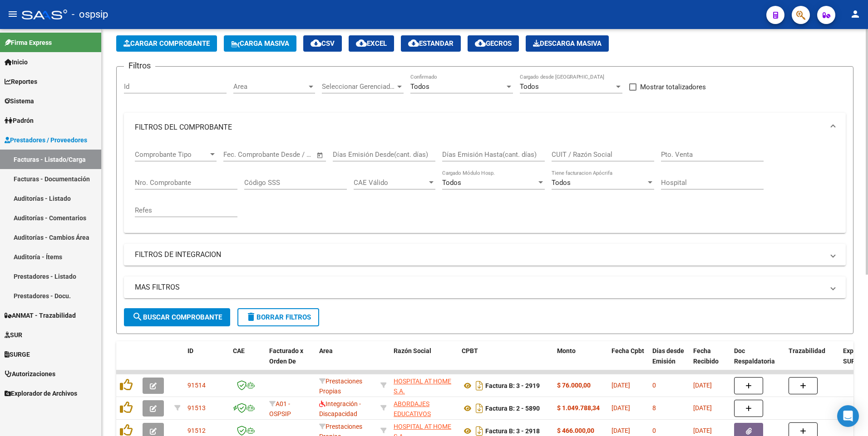 Image resolution: width=868 pixels, height=436 pixels. Describe the element at coordinates (566, 351) in the screenshot. I see `span: Monto` at that location.